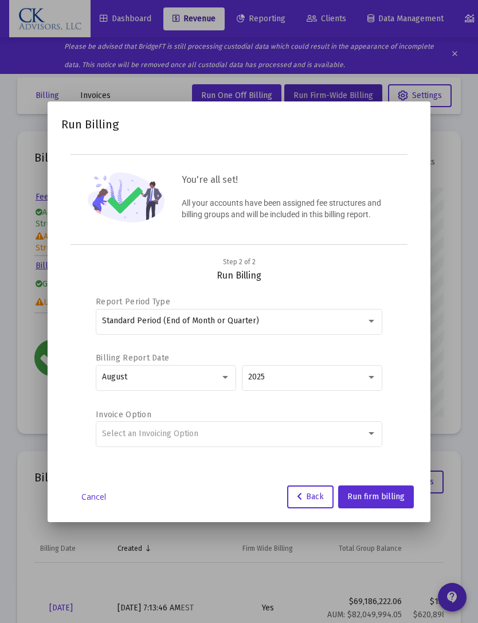 Image resolution: width=478 pixels, height=623 pixels. I want to click on label: Billing Report Date, so click(236, 358).